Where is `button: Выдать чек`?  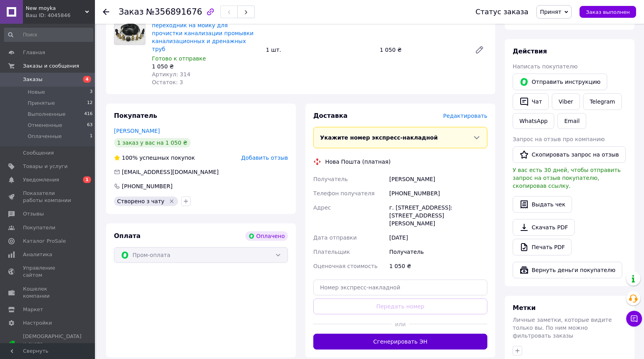 button: Выдать чек is located at coordinates (542, 204).